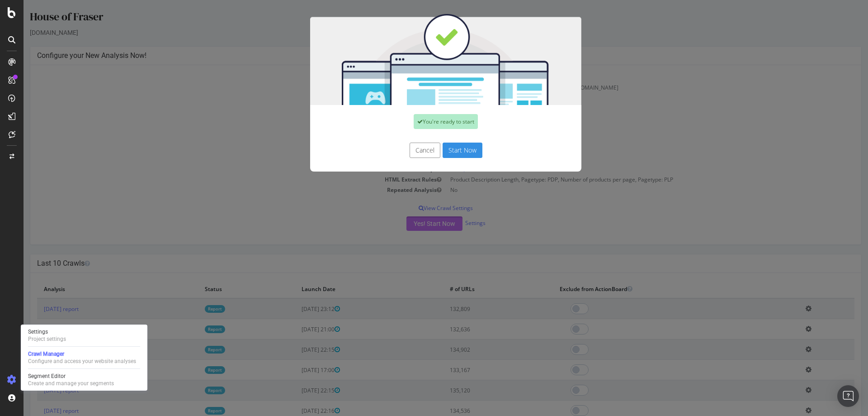 The height and width of the screenshot is (416, 868). What do you see at coordinates (401, 150) in the screenshot?
I see `button: Cancel` at bounding box center [401, 150].